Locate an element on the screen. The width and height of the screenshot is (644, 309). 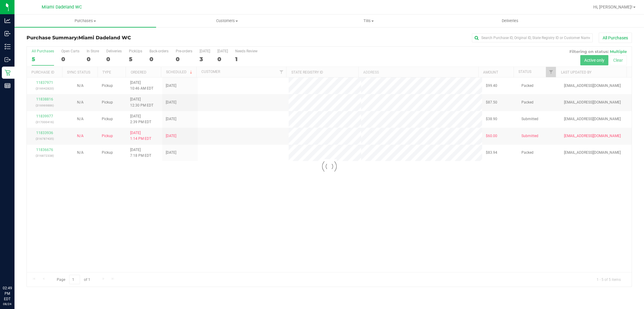
a: Customers is located at coordinates (227, 21).